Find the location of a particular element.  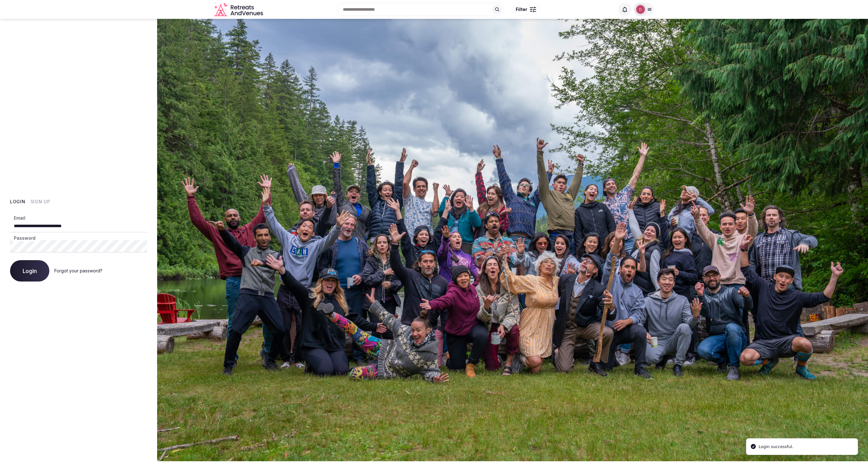

button: Filter is located at coordinates (526, 10).